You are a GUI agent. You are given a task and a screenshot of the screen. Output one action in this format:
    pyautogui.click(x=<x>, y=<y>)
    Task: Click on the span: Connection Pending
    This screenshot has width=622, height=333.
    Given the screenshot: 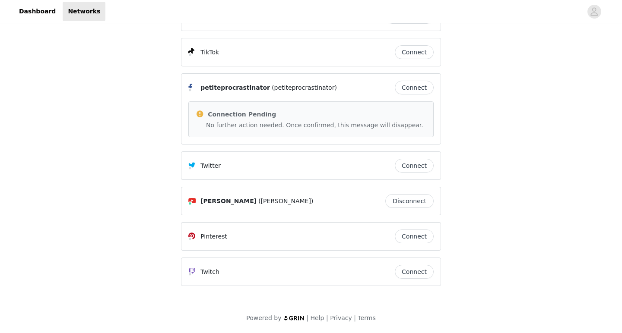 What is the action you would take?
    pyautogui.click(x=242, y=114)
    